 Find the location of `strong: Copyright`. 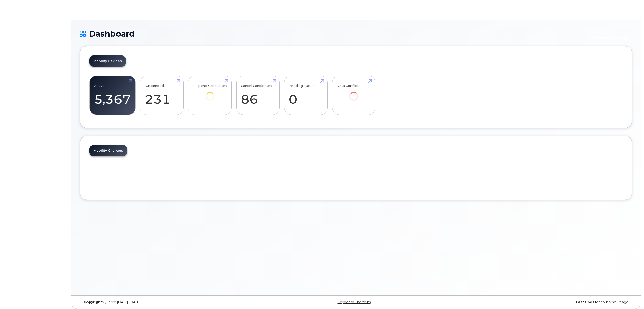

strong: Copyright is located at coordinates (93, 302).